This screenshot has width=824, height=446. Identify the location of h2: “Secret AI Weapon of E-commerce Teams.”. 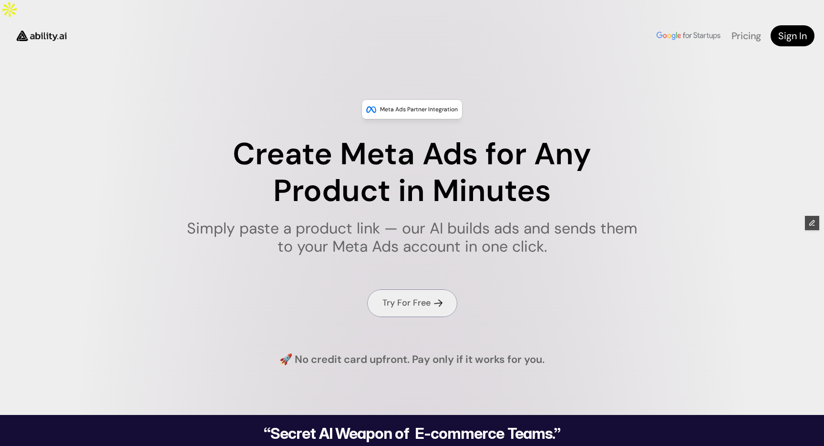
(412, 433).